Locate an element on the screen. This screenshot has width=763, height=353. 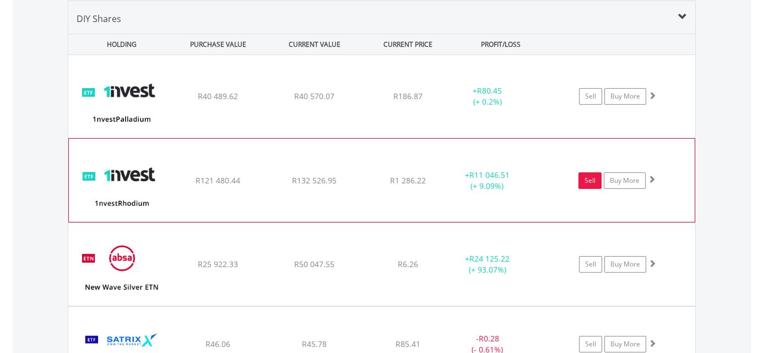
span: R132 526.95 is located at coordinates (314, 180).